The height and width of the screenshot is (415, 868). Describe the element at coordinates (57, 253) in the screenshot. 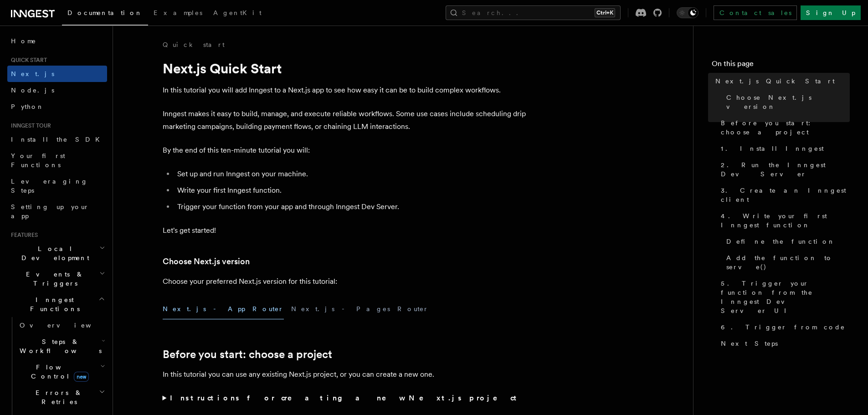

I see `button: Local Development` at that location.